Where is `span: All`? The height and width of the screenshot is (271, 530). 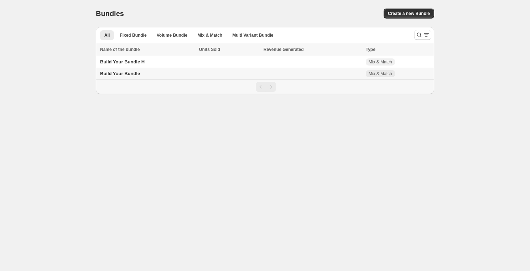 span: All is located at coordinates (107, 35).